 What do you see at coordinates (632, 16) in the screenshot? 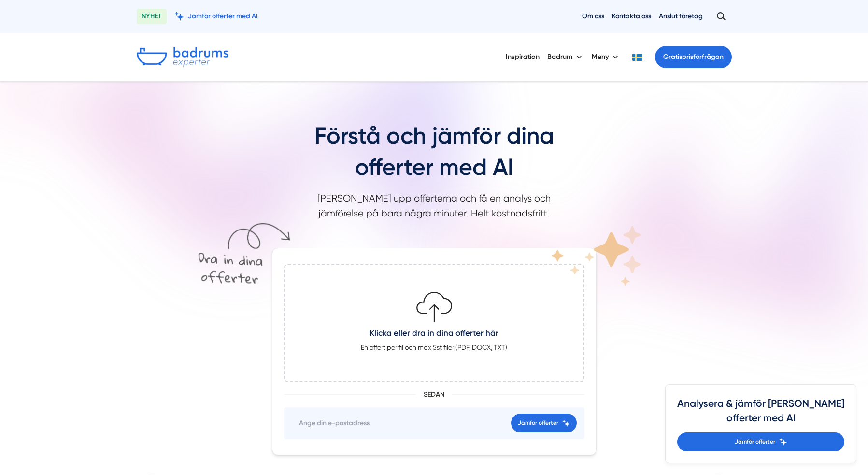
I see `a: Kontakta oss` at bounding box center [632, 16].